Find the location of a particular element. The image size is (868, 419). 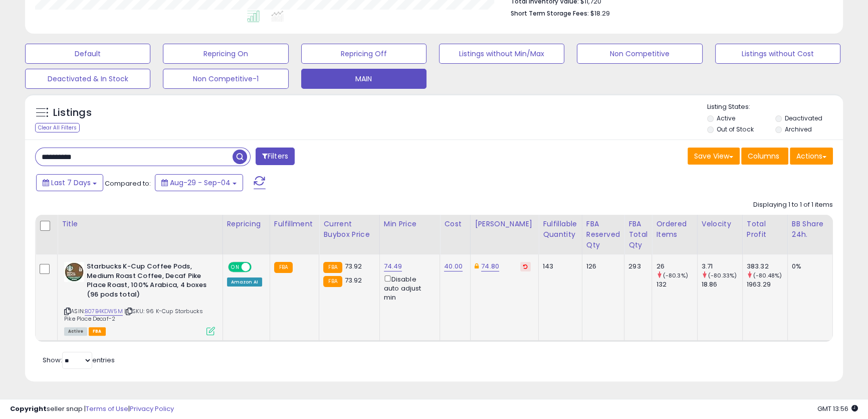

span: Columns is located at coordinates (764, 156).